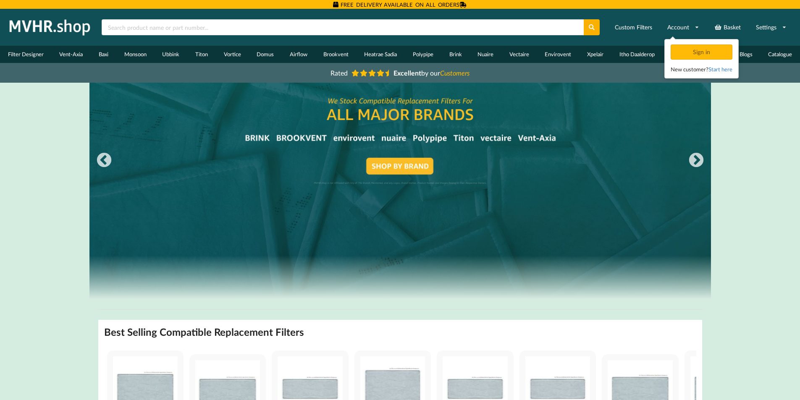 Image resolution: width=800 pixels, height=400 pixels. I want to click on a: Sign in, so click(702, 52).